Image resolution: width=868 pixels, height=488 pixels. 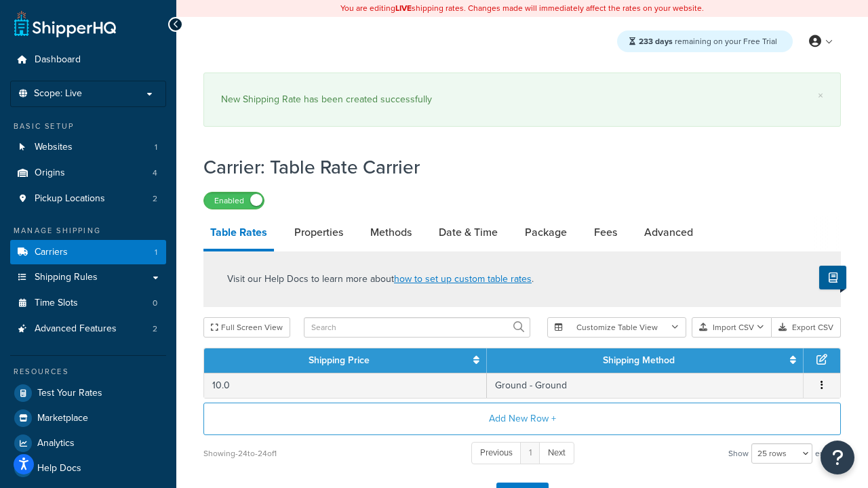 What do you see at coordinates (88, 173) in the screenshot?
I see `li: Origins` at bounding box center [88, 173].